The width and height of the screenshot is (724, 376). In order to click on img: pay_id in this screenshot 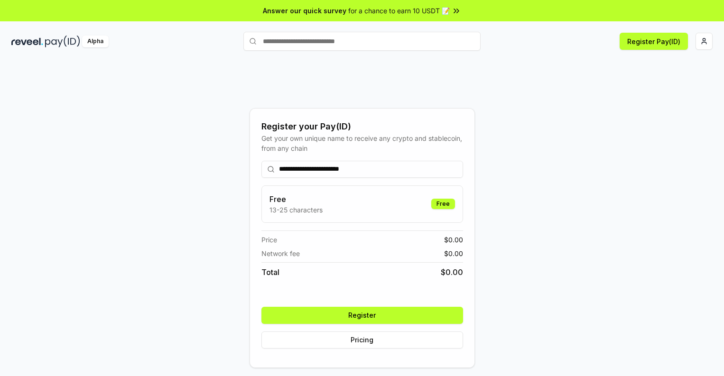, I will do `click(63, 41)`.